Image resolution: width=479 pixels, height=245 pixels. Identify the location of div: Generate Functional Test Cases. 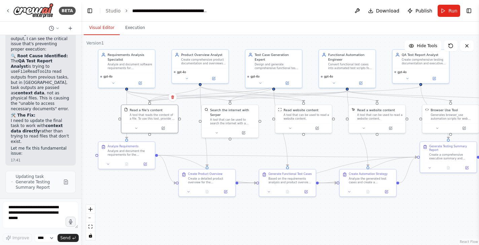
(290, 174).